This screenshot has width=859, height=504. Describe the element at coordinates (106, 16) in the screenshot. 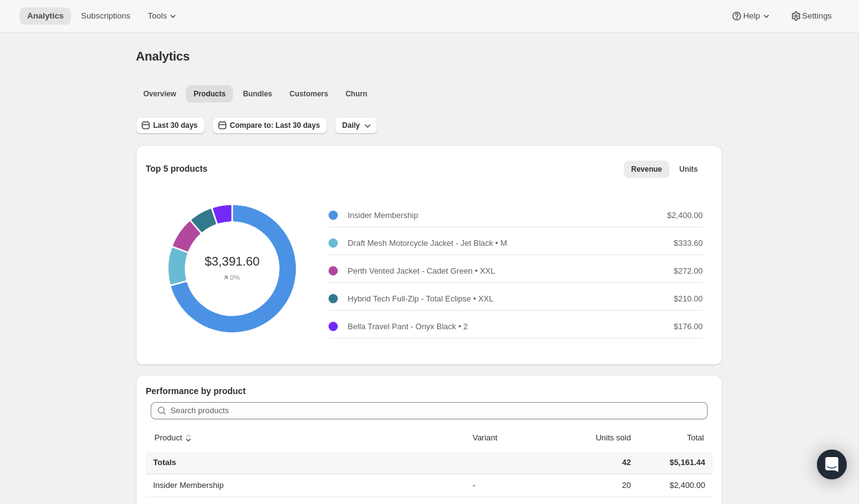

I see `button: Subscriptions` at that location.